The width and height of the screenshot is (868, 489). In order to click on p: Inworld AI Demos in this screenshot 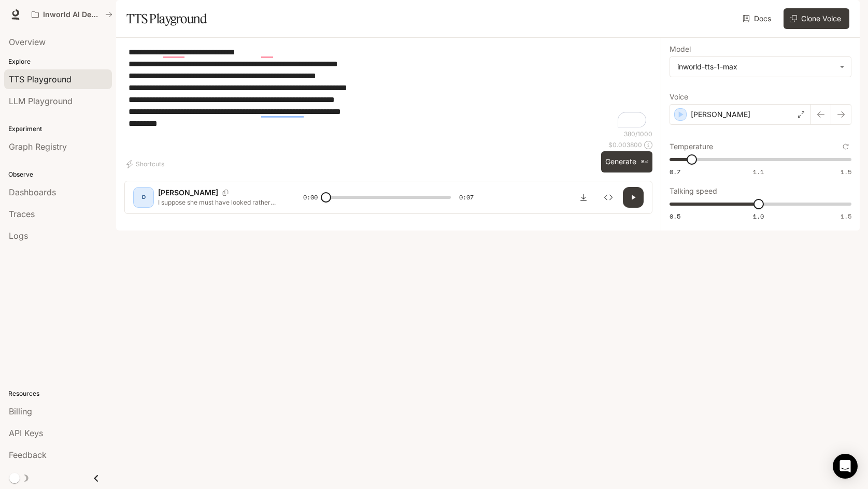, I will do `click(72, 14)`.